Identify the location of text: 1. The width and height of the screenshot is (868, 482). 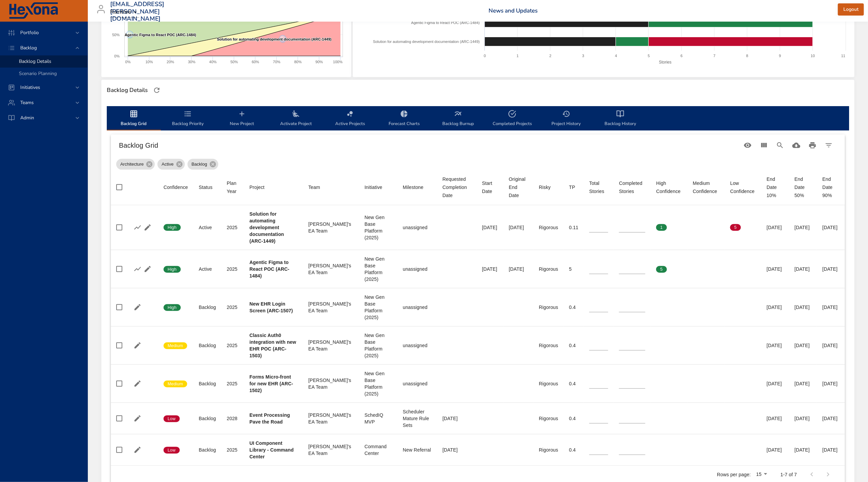
(518, 56).